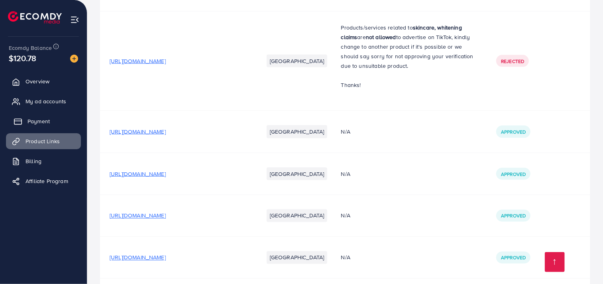 This screenshot has width=603, height=284. Describe the element at coordinates (43, 181) in the screenshot. I see `a: Affiliate Program` at that location.